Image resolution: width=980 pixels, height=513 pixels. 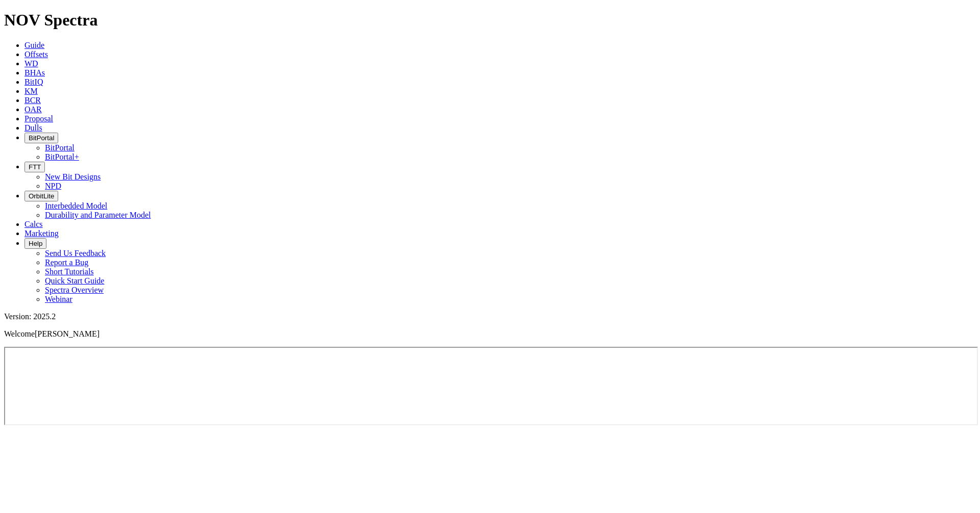 What do you see at coordinates (42, 196) in the screenshot?
I see `span: OrbitLite` at bounding box center [42, 196].